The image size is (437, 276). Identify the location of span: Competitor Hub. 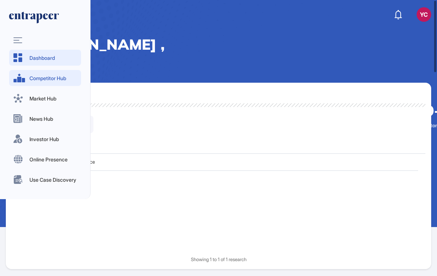
(53, 78).